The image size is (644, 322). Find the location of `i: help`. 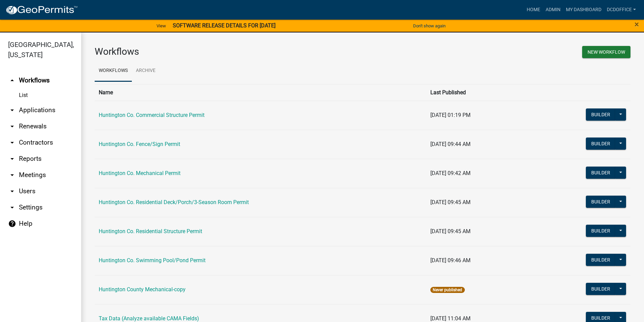

i: help is located at coordinates (12, 224).